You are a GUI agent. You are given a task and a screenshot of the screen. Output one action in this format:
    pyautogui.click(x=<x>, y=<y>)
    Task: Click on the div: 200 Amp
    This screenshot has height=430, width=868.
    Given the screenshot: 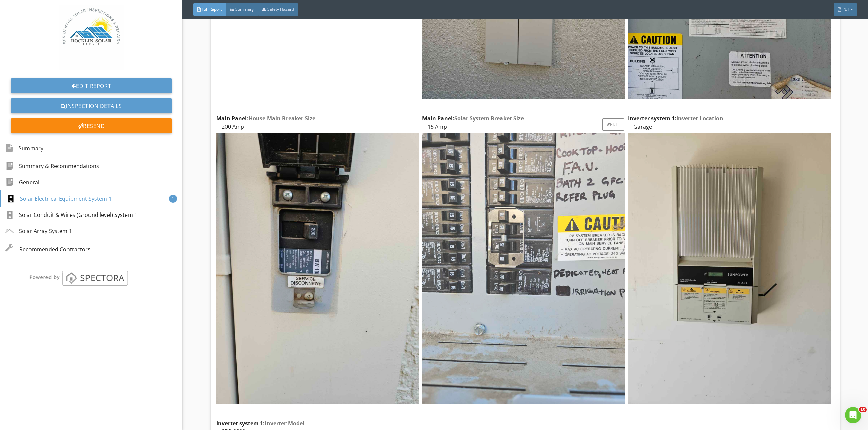 What is the action you would take?
    pyautogui.click(x=319, y=127)
    